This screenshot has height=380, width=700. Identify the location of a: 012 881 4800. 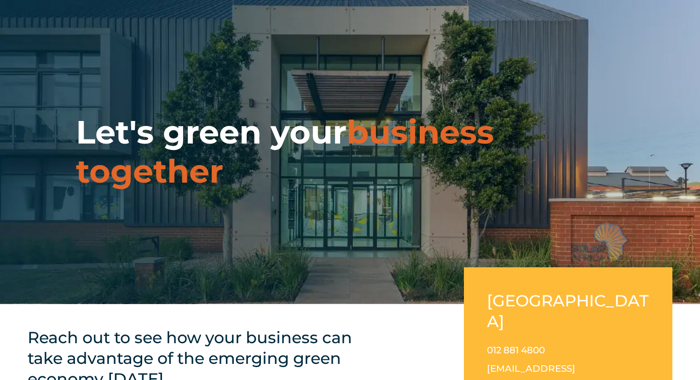
(516, 350).